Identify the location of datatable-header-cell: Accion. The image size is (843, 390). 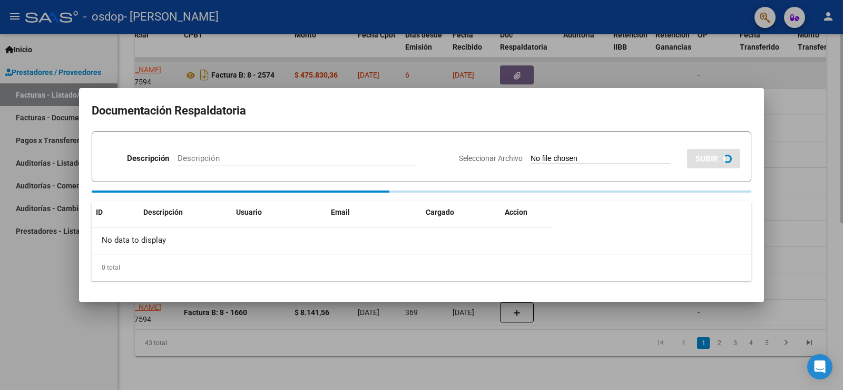
(527, 212).